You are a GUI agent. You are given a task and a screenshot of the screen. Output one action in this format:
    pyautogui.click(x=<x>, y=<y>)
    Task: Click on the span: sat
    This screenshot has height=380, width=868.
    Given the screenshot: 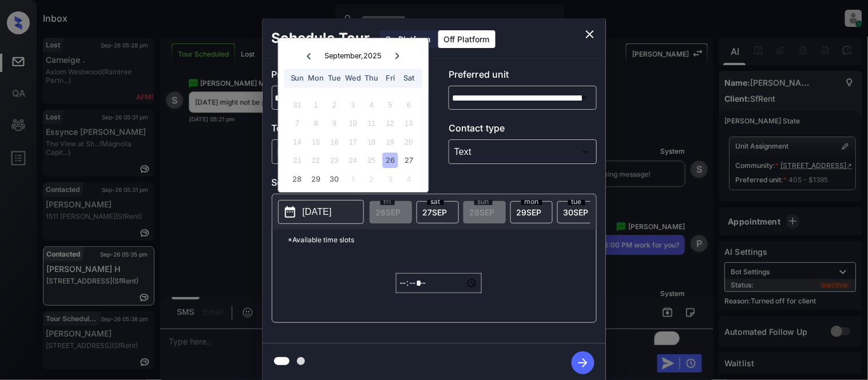 What is the action you would take?
    pyautogui.click(x=435, y=202)
    